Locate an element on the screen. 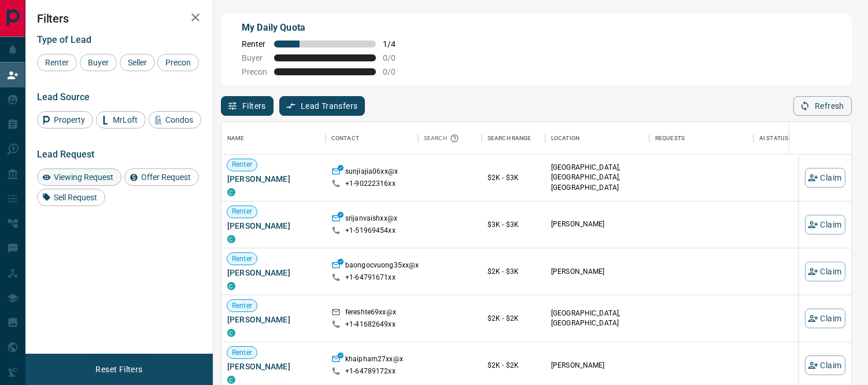 The height and width of the screenshot is (385, 868). div: Condos is located at coordinates (175, 120).